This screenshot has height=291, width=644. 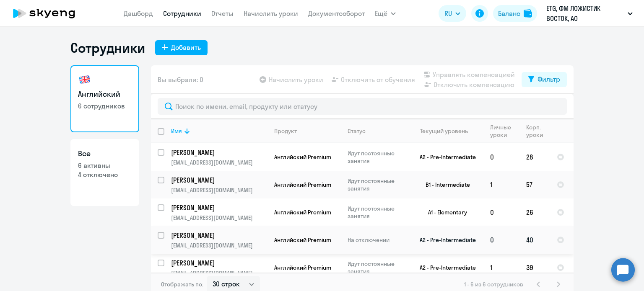 What do you see at coordinates (105, 99) in the screenshot?
I see `a: Английский6 сотрудников` at bounding box center [105, 99].